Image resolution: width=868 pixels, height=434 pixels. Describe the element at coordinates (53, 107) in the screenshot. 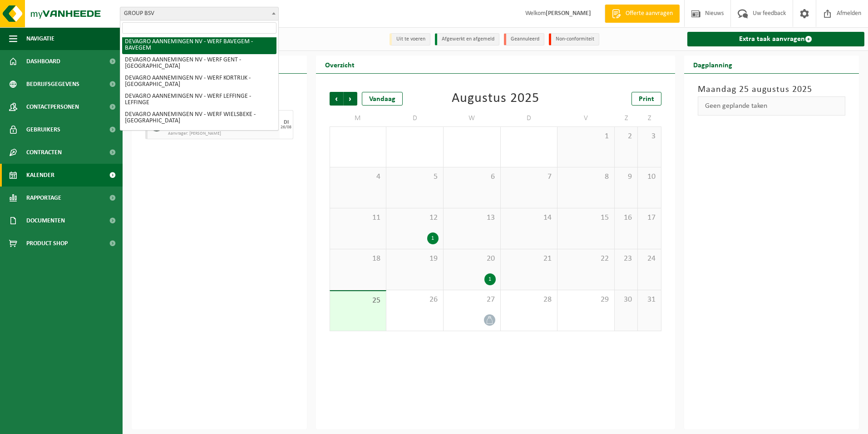

I see `span: Contactpersonen` at that location.